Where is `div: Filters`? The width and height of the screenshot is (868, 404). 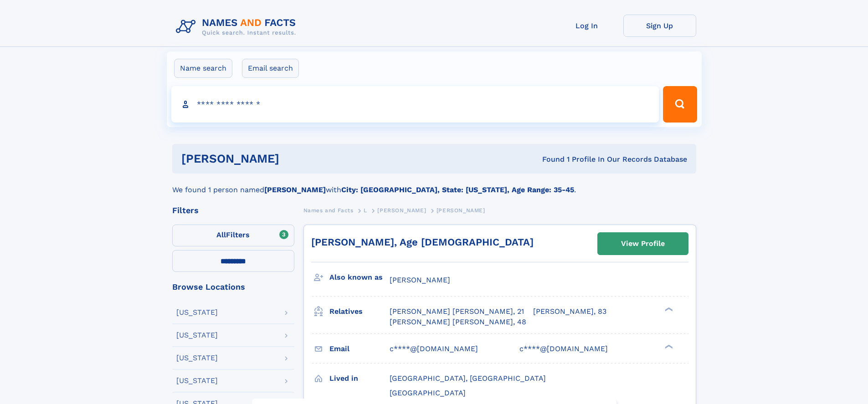
div: Filters is located at coordinates (233, 210).